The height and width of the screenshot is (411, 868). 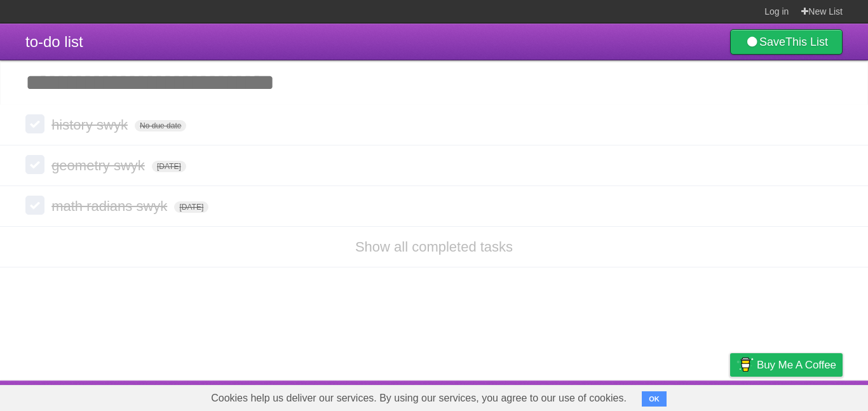 What do you see at coordinates (806, 42) in the screenshot?
I see `b: This List` at bounding box center [806, 42].